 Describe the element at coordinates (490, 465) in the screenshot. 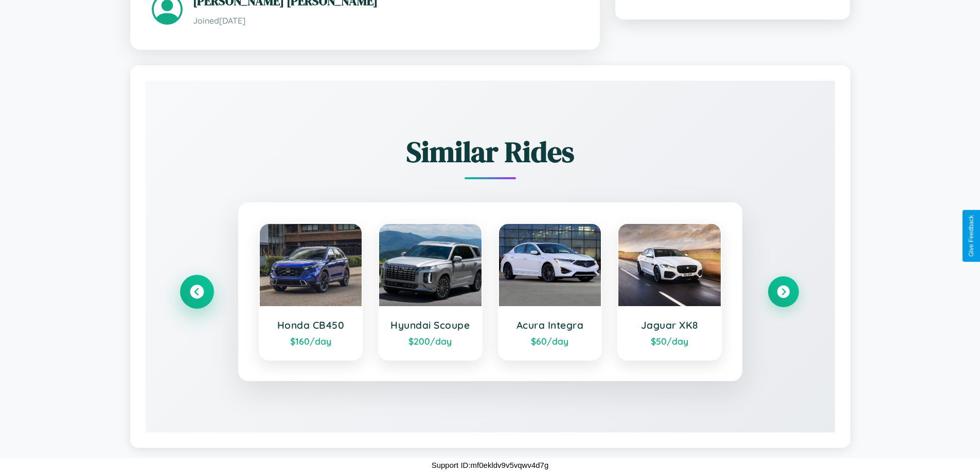

I see `p: Support ID: mf0ekldv9v5vqwv4d7g` at that location.